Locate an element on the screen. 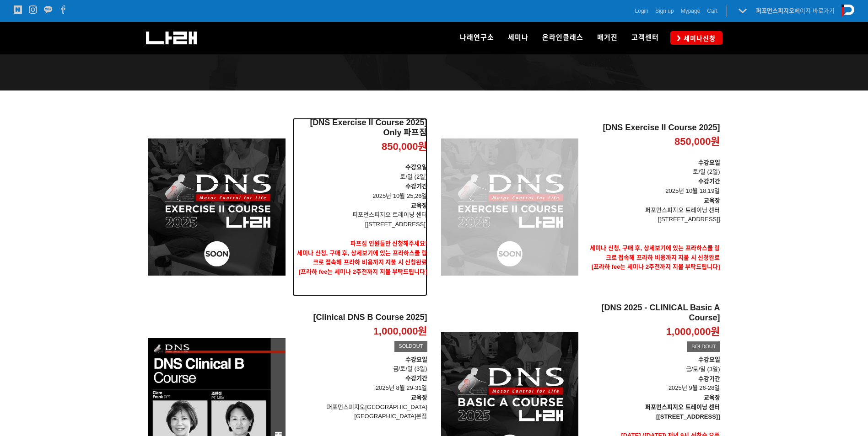 The image size is (868, 436). a: Login is located at coordinates (641, 11).